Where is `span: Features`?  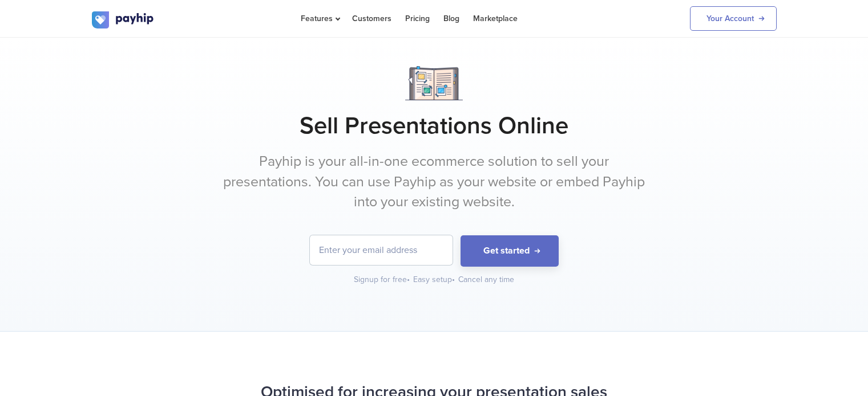
span: Features is located at coordinates (319, 18).